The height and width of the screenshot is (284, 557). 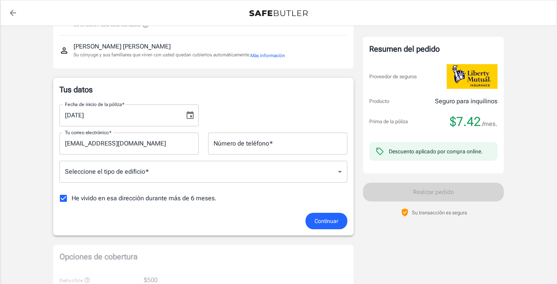 I want to click on img: Libertad Mutual, so click(x=472, y=76).